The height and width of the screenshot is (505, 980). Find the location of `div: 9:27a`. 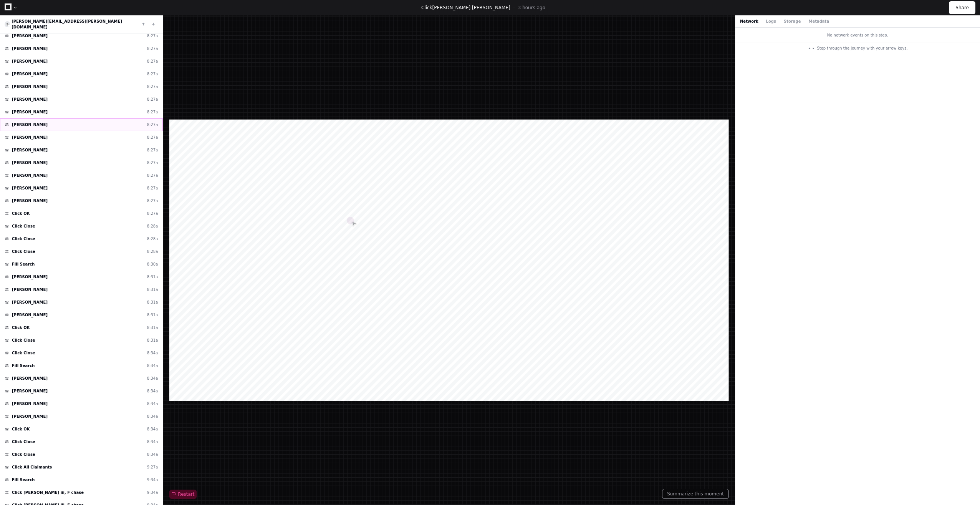

div: 9:27a is located at coordinates (153, 467).